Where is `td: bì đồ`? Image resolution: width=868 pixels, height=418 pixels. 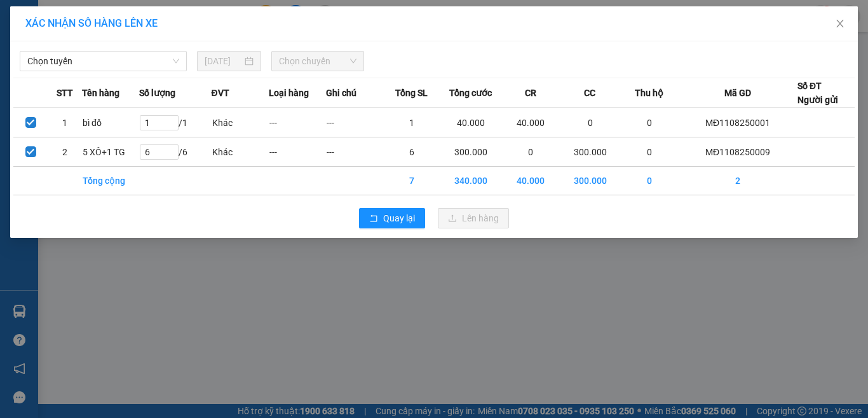 td: bì đồ is located at coordinates (110, 123).